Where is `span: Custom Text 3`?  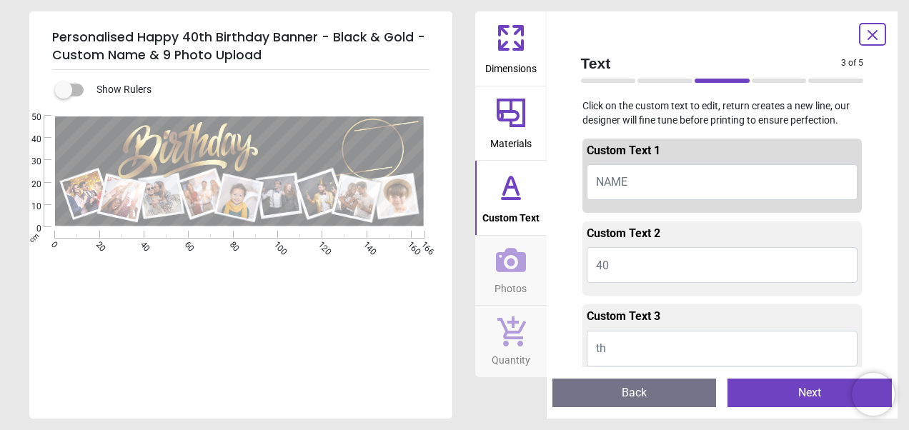 span: Custom Text 3 is located at coordinates (623, 316).